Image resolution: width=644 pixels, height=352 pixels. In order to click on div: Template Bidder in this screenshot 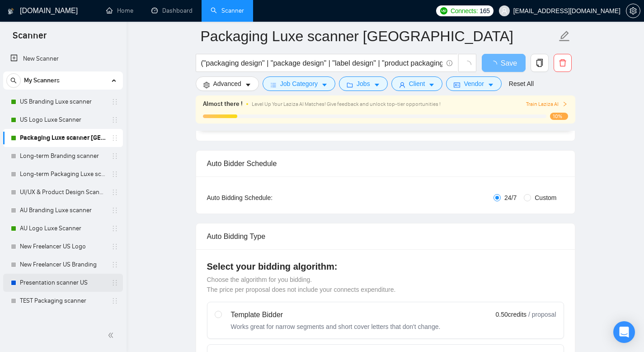, I will do `click(336, 315)`.